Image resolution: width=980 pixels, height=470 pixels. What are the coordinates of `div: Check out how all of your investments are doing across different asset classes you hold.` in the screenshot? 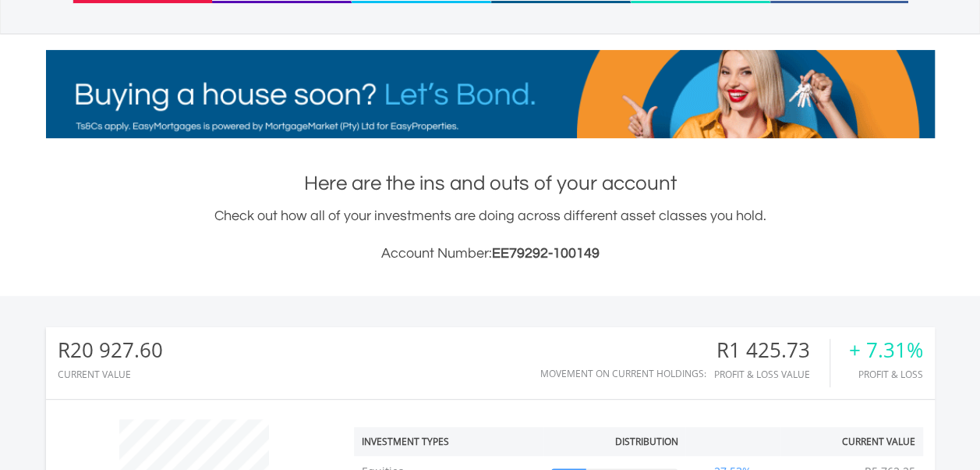 It's located at (490, 235).